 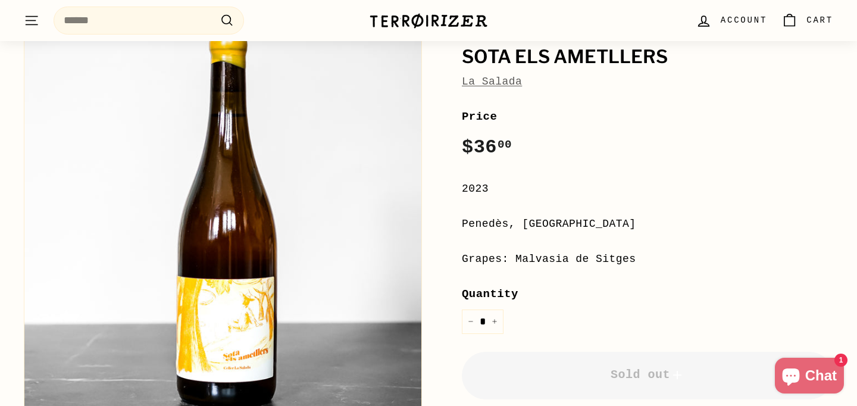 What do you see at coordinates (647, 294) in the screenshot?
I see `label: Quantity` at bounding box center [647, 294].